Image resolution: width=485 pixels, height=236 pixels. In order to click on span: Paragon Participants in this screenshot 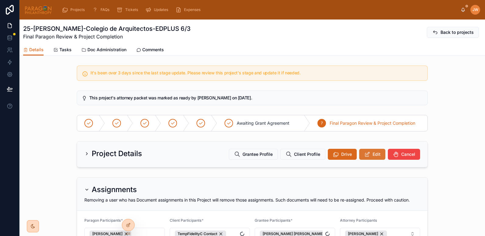, I will do `click(102, 220)`.